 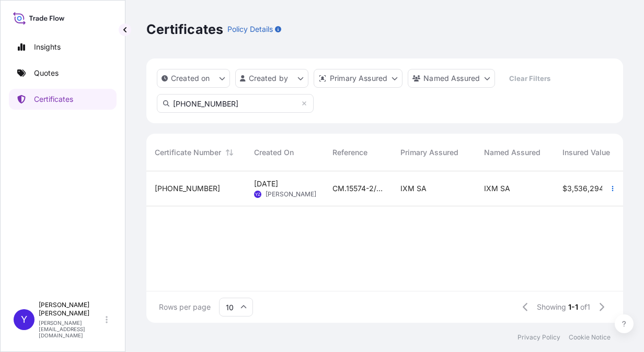 What do you see at coordinates (359, 78) in the screenshot?
I see `p: Primary Assured` at bounding box center [359, 78].